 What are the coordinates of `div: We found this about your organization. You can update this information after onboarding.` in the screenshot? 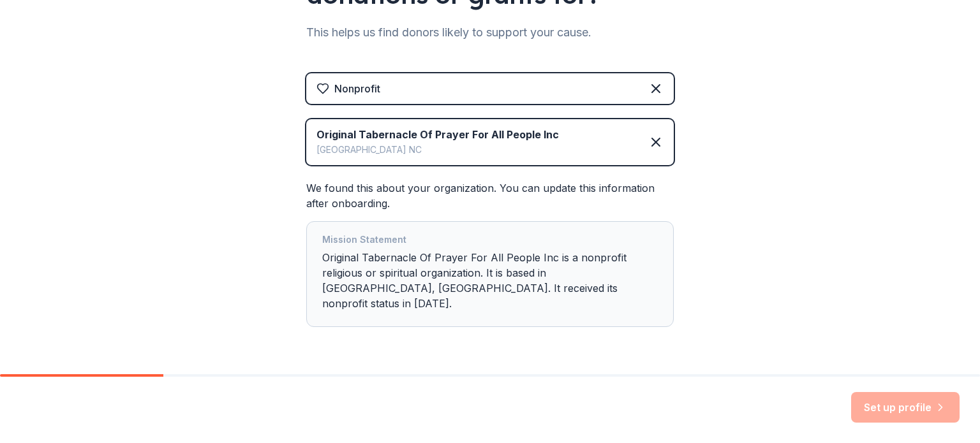 It's located at (490, 254).